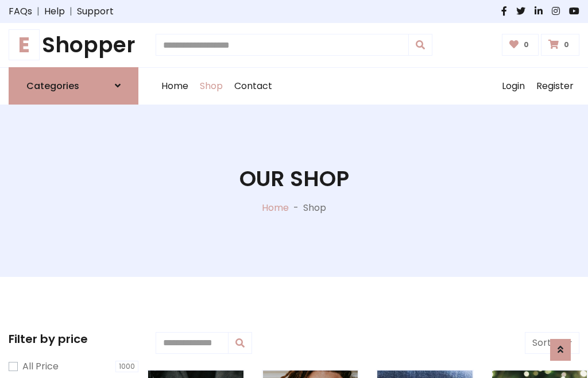 The image size is (588, 378). I want to click on a: Login, so click(513, 86).